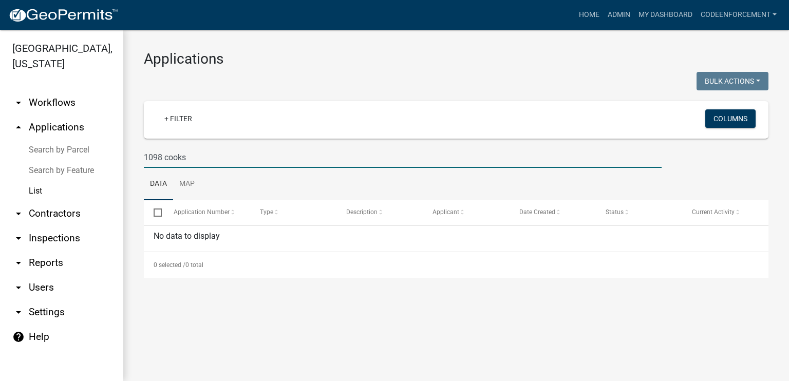 This screenshot has height=381, width=789. What do you see at coordinates (733, 81) in the screenshot?
I see `button: Bulk Actions` at bounding box center [733, 81].